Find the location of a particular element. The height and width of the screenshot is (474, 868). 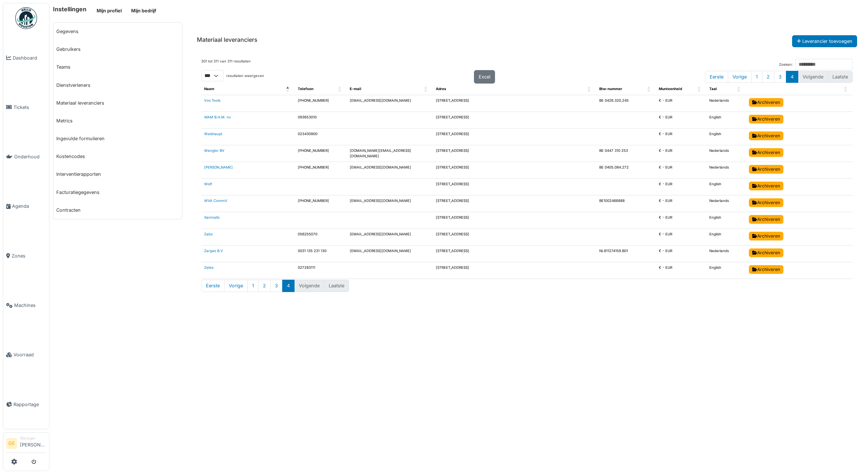

td: BE 0447 310 253 is located at coordinates (626, 154).